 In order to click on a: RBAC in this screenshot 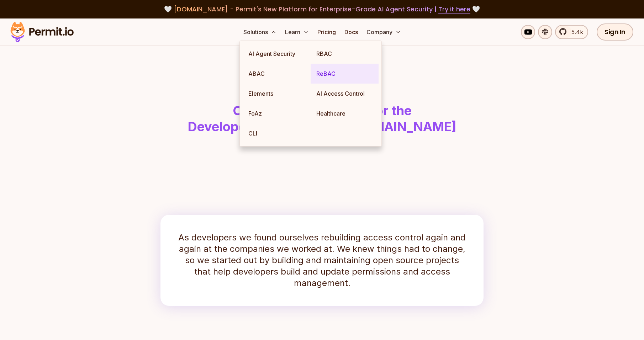, I will do `click(344, 54)`.